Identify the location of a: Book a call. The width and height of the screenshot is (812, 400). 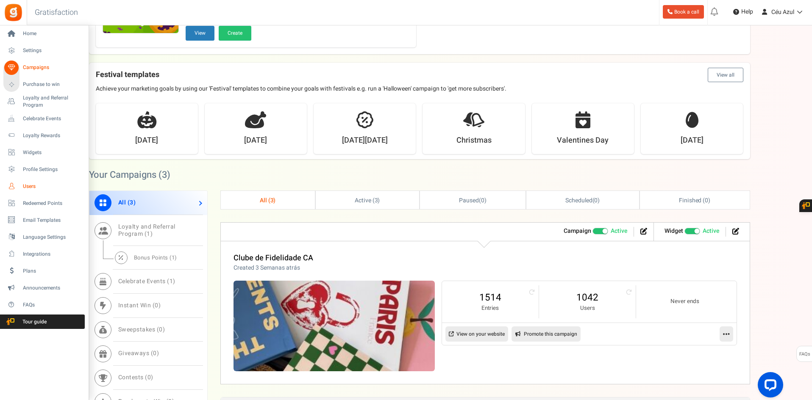
(683, 12).